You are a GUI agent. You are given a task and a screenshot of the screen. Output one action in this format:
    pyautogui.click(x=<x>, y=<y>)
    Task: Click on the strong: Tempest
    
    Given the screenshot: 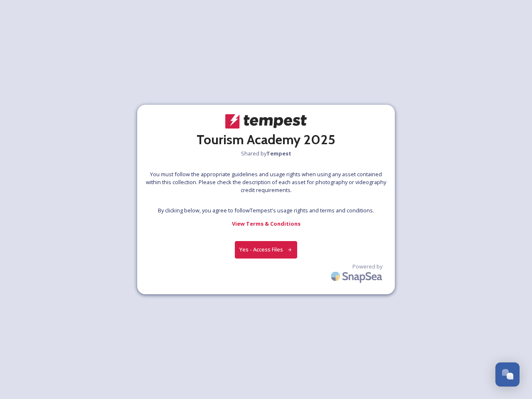 What is the action you would take?
    pyautogui.click(x=279, y=154)
    